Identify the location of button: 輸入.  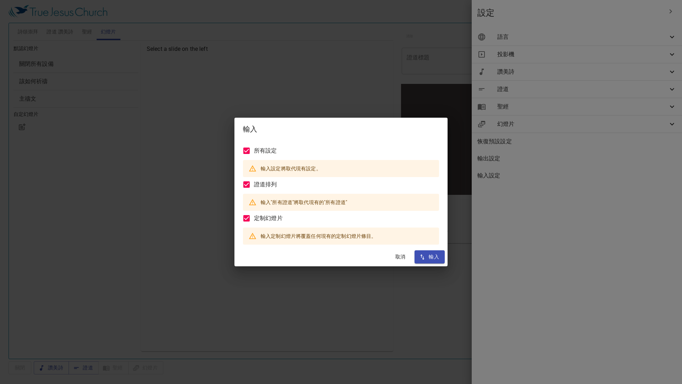
(429, 256).